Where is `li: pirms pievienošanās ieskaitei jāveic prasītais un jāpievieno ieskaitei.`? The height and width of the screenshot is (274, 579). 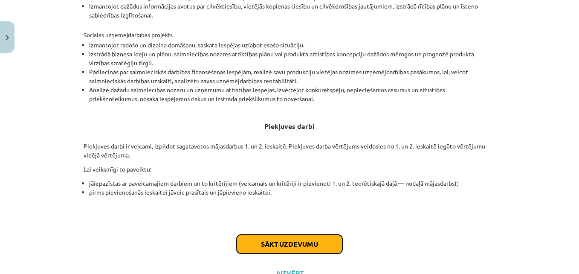
li: pirms pievienošanās ieskaitei jāveic prasītais un jāpievieno ieskaitei. is located at coordinates (292, 192).